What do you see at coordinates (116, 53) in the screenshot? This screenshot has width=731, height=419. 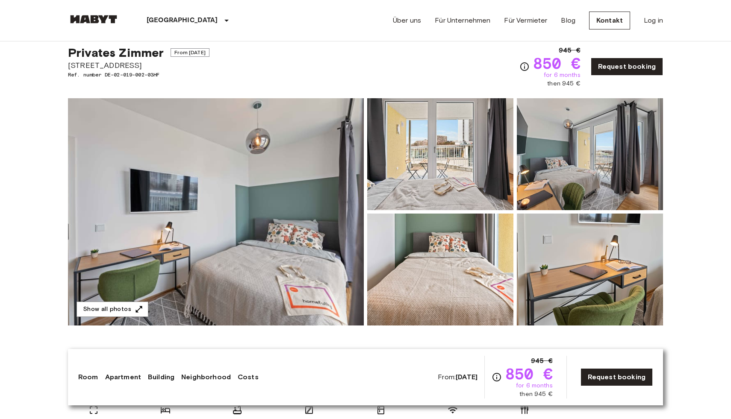 I see `span: Privates Zimmer` at bounding box center [116, 53].